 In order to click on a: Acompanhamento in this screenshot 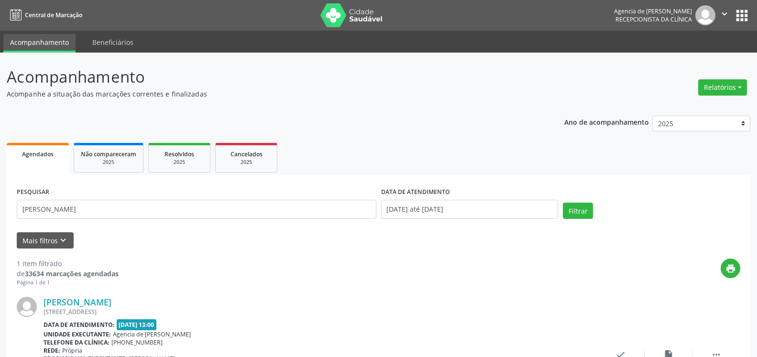, I will do `click(39, 43)`.